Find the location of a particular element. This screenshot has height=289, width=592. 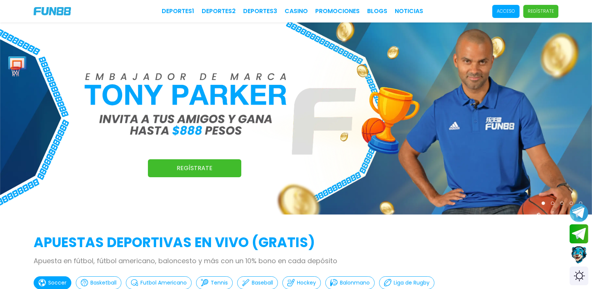

a: Deportes2 is located at coordinates (219, 11).